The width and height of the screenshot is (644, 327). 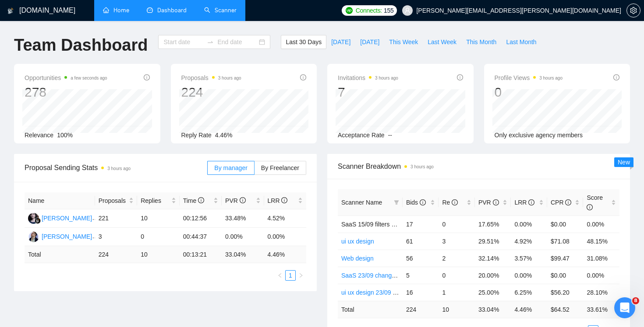 What do you see at coordinates (210, 42) in the screenshot?
I see `span: swap-right` at bounding box center [210, 42].